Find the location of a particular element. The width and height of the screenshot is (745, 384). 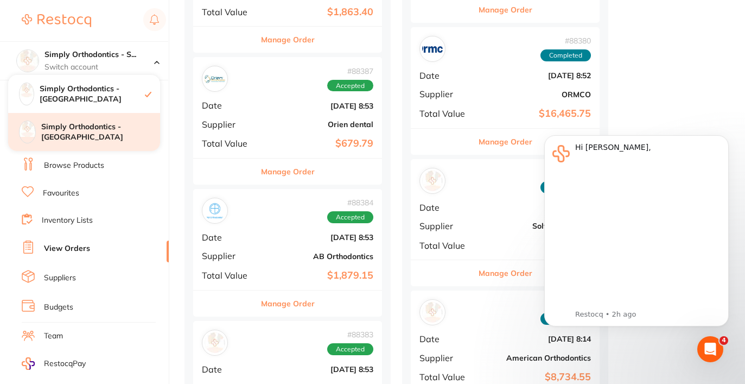

h4: Simply Orthodontics - Sydenham is located at coordinates (99, 55).